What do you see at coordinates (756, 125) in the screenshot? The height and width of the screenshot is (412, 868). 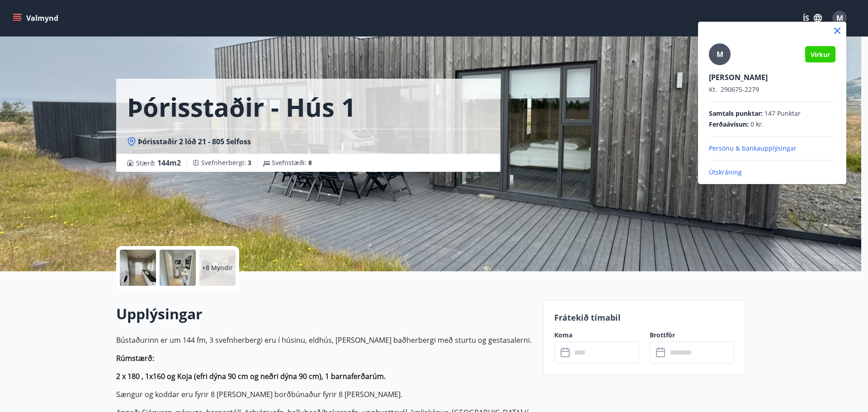 I see `span: 0 kr.` at bounding box center [756, 125].